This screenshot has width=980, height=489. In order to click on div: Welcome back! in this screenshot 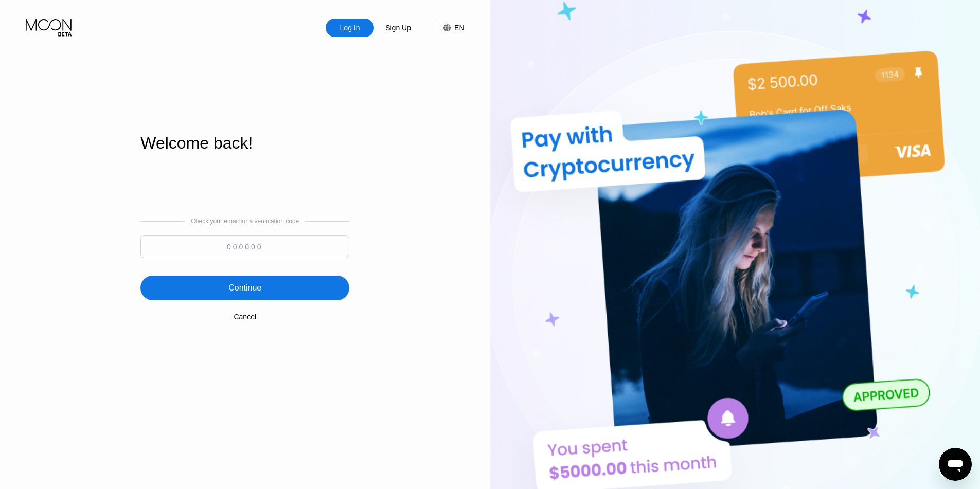, I will do `click(245, 143)`.